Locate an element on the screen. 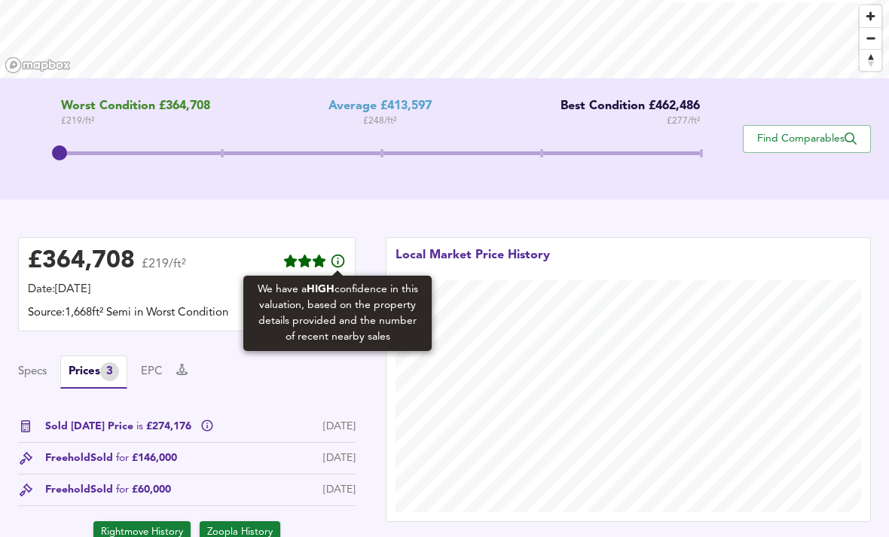  div: Prices is located at coordinates (93, 371).